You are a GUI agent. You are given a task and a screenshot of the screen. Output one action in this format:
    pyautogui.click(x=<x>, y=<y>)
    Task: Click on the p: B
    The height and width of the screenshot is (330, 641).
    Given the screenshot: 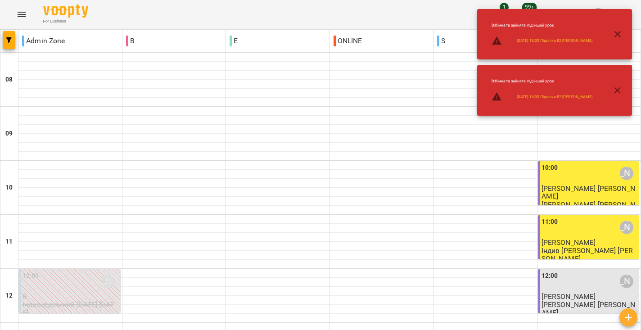 What is the action you would take?
    pyautogui.click(x=130, y=41)
    